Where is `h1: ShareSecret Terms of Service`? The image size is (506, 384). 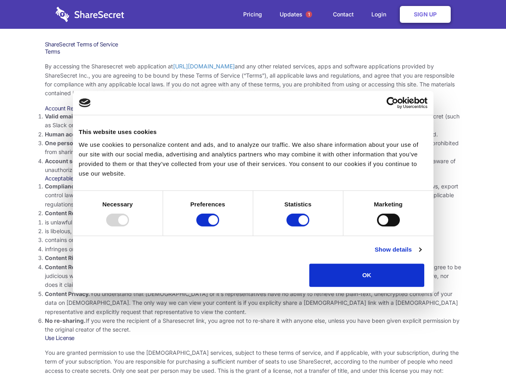 h1: ShareSecret Terms of Service is located at coordinates (253, 44).